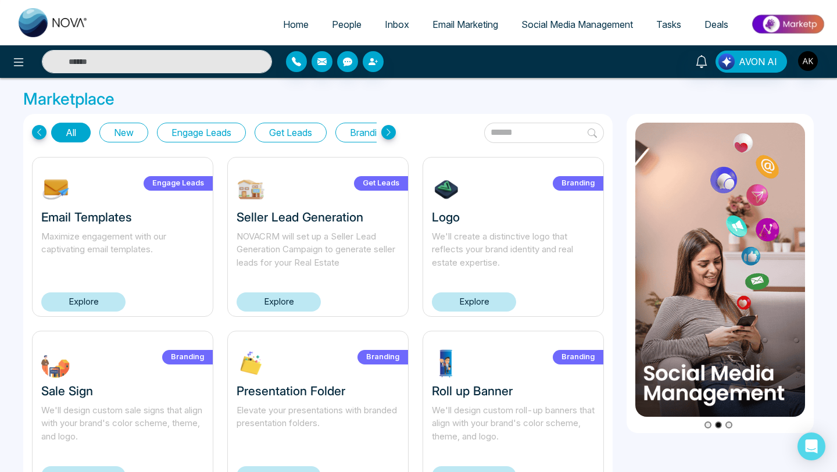  I want to click on img: Market-place.gif, so click(787, 24).